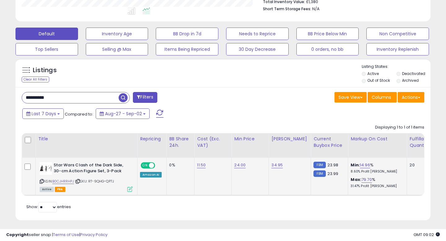 The width and height of the screenshot is (446, 241). What do you see at coordinates (250, 139) in the screenshot?
I see `div: Min Price` at bounding box center [250, 139].